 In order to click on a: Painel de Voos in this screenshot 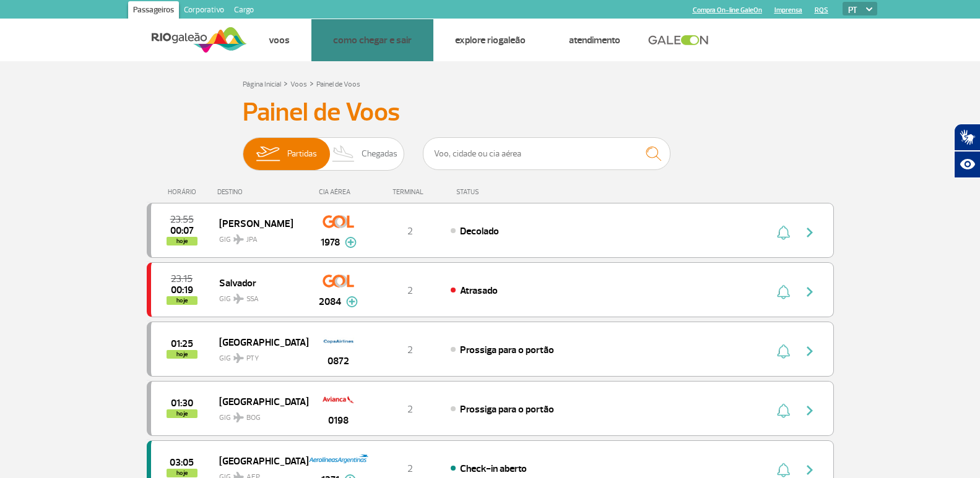, I will do `click(338, 84)`.